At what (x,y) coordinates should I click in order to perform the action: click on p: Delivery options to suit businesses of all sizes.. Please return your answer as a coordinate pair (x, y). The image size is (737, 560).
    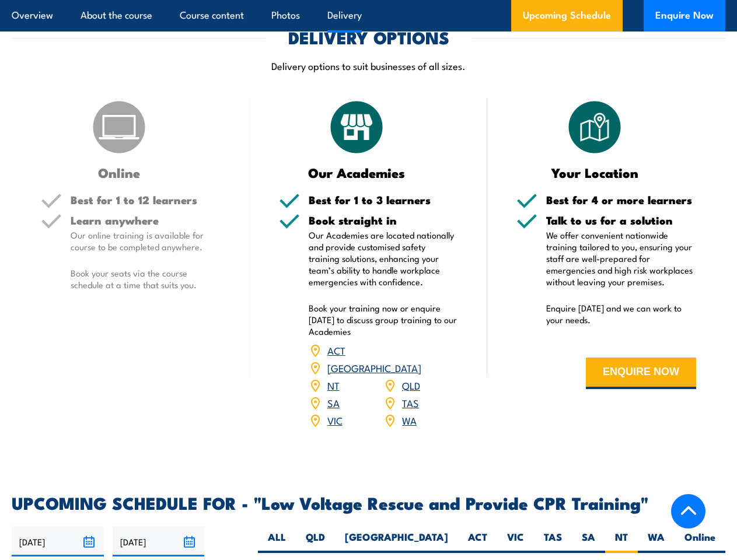
    Looking at the image, I should click on (368, 65).